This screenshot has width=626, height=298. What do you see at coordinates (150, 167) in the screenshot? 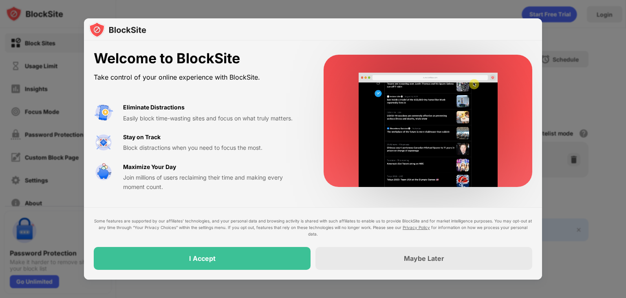
I see `div: Maximize Your Day` at bounding box center [150, 167].